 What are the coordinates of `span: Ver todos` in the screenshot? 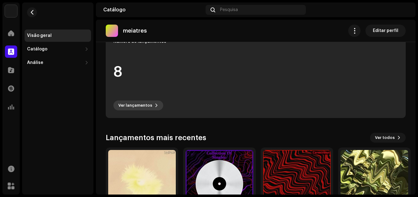 It's located at (385, 138).